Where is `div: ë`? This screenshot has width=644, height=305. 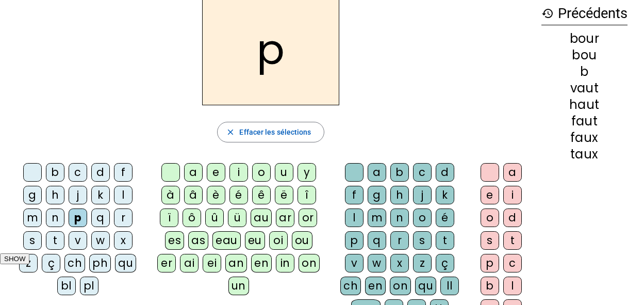 div: ë is located at coordinates (284, 195).